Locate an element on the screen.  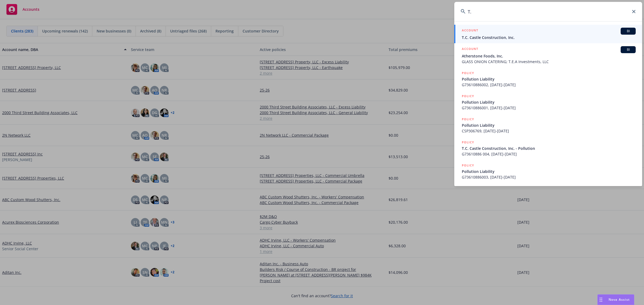
span: T.C. Castle Construction, Inc. - Pollution is located at coordinates (549, 148).